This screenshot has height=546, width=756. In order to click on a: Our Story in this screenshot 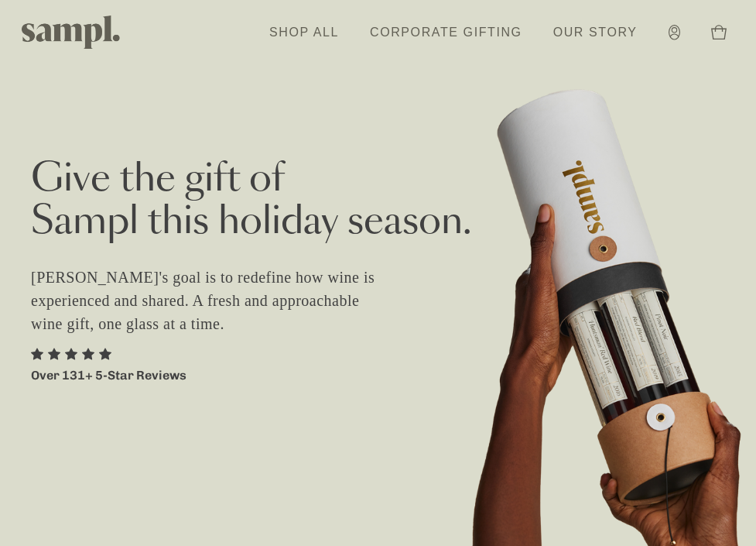, I will do `click(595, 33)`.